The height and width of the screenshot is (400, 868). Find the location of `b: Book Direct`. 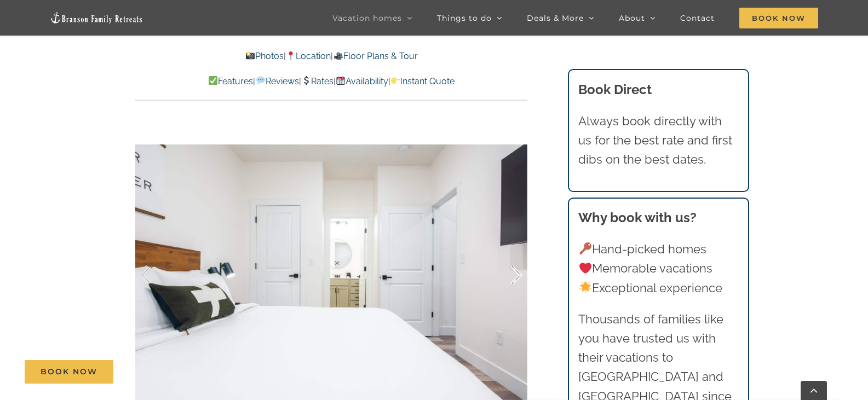

b: Book Direct is located at coordinates (615, 89).